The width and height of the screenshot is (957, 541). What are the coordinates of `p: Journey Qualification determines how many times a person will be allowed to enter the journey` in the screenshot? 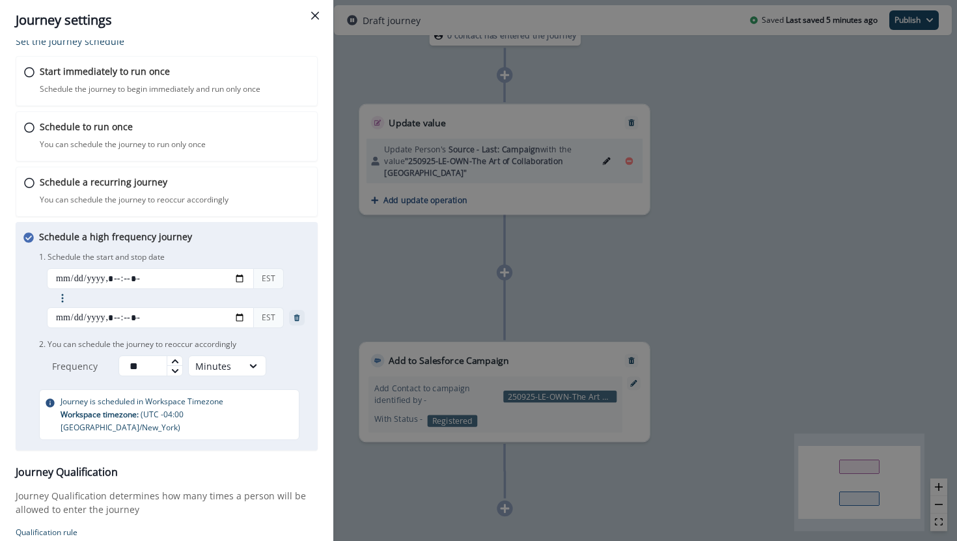 It's located at (167, 503).